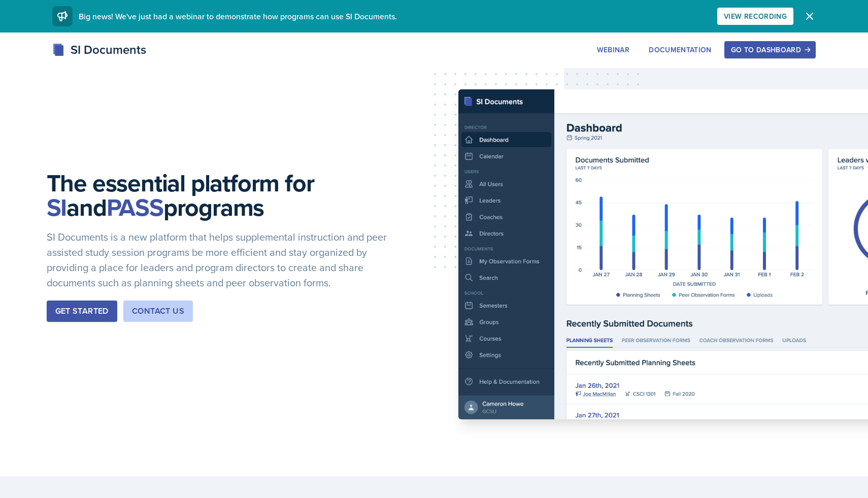  I want to click on div: View Recording, so click(756, 16).